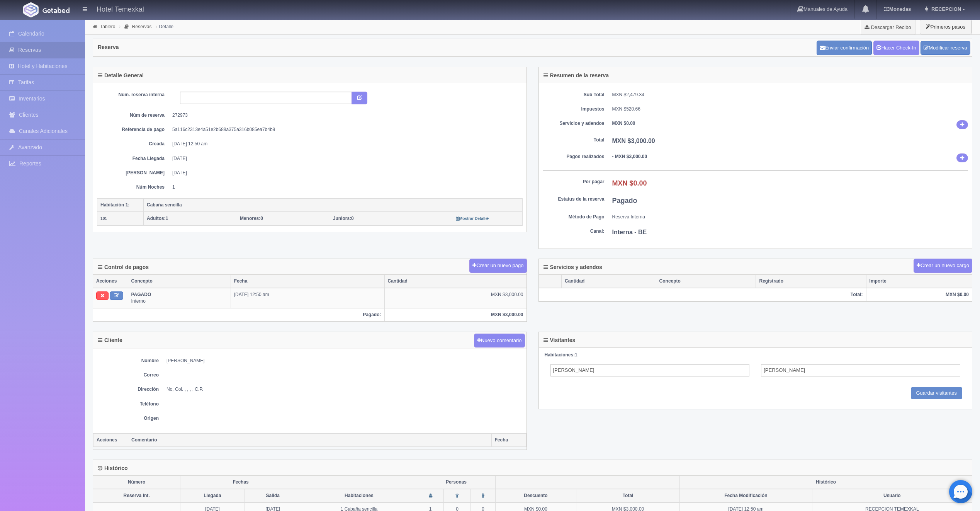 The height and width of the screenshot is (511, 980). What do you see at coordinates (156, 218) in the screenshot?
I see `strong: Adultos:` at bounding box center [156, 218].